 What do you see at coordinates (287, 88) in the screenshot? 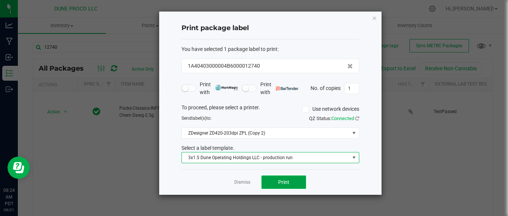
I see `img: bartender.png` at bounding box center [287, 88].